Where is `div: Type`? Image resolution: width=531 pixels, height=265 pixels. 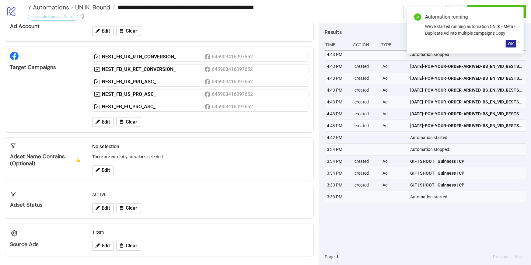
div: Type is located at coordinates (393, 45).